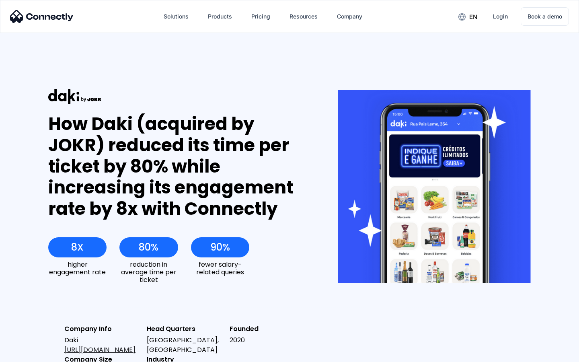  What do you see at coordinates (185, 329) in the screenshot?
I see `div: Head Quarters` at bounding box center [185, 329].